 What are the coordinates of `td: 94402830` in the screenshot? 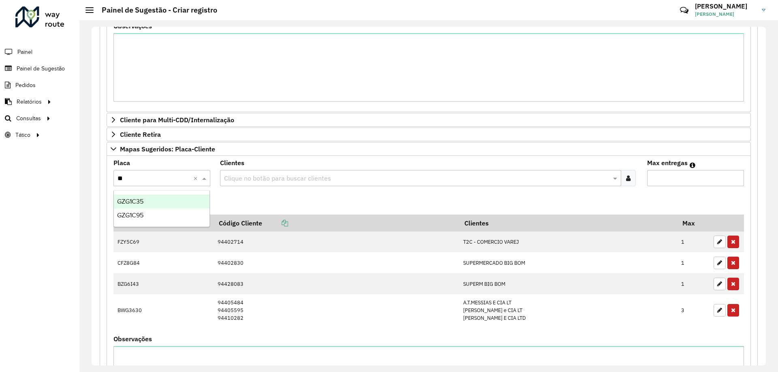 It's located at (336, 263).